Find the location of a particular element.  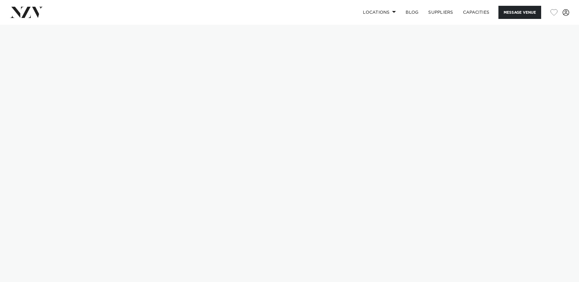

a: SUPPLIERS is located at coordinates (441, 12).